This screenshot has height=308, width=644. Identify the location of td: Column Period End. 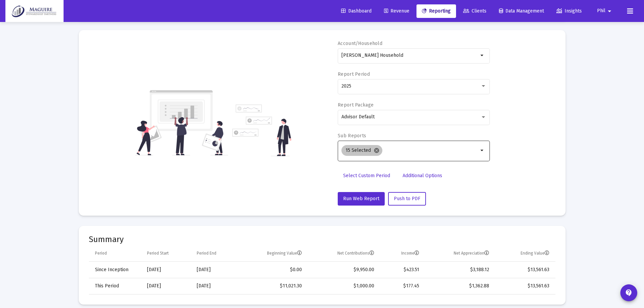
(215, 254).